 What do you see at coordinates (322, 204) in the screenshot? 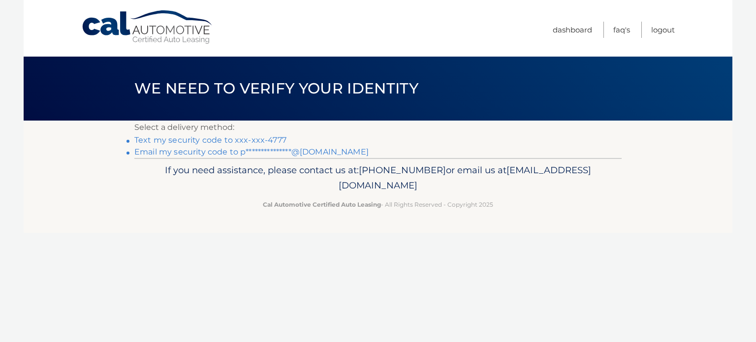
I see `strong: Cal Automotive Certified Auto Leasing` at bounding box center [322, 204].